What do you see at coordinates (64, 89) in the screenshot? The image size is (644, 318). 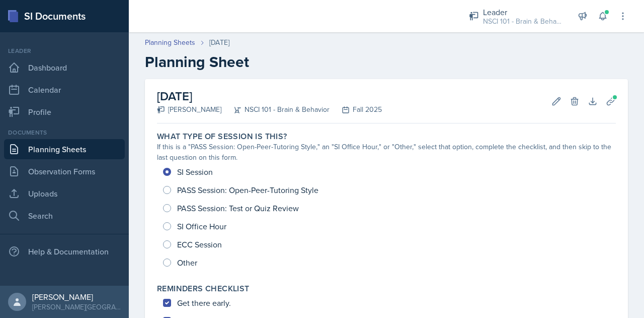 I see `a: Calendar` at bounding box center [64, 89].